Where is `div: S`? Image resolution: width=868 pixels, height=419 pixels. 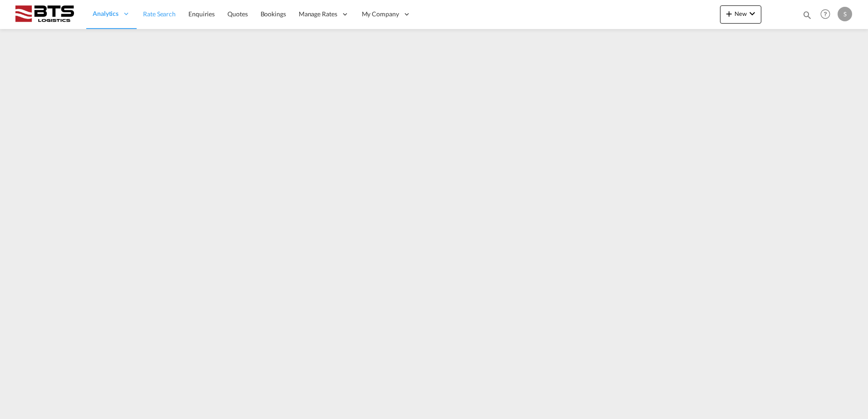 div: S is located at coordinates (845, 14).